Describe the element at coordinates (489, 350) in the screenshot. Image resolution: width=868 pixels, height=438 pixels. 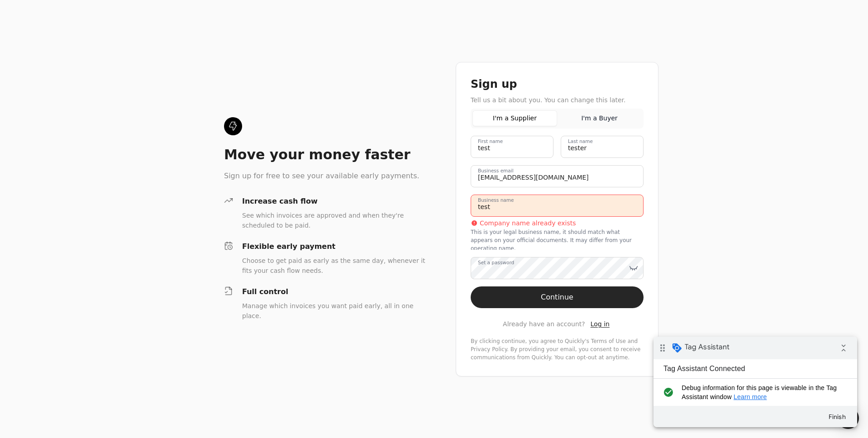
I see `a: privacy-policy` at that location.